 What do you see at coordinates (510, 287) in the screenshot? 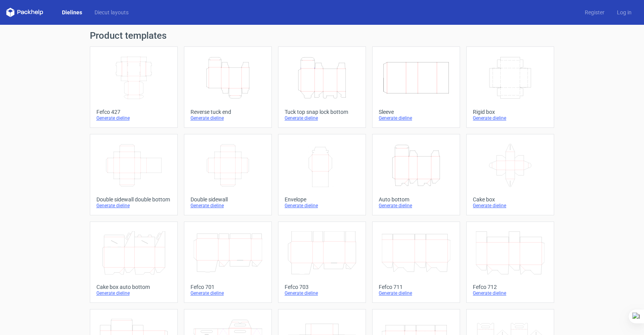
I see `div: Fefco 712` at bounding box center [510, 287].